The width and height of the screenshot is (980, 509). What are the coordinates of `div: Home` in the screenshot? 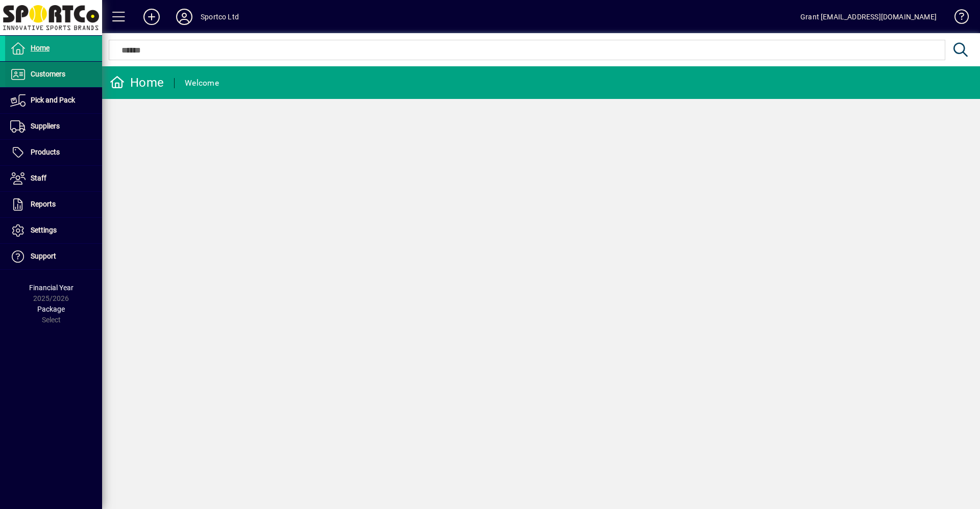 It's located at (137, 83).